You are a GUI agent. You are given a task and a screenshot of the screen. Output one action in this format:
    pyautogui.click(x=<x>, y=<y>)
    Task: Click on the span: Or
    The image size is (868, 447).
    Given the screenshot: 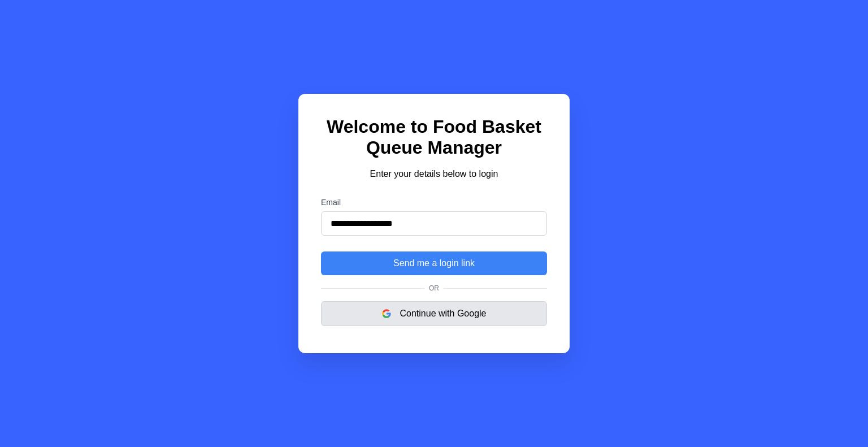 What is the action you would take?
    pyautogui.click(x=434, y=289)
    